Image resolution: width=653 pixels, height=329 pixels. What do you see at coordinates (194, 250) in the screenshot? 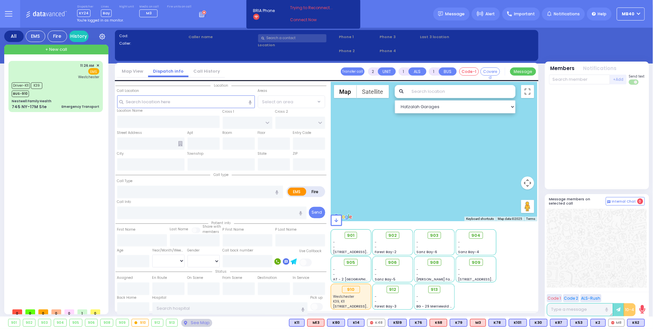
I see `label: Gender` at bounding box center [194, 250].